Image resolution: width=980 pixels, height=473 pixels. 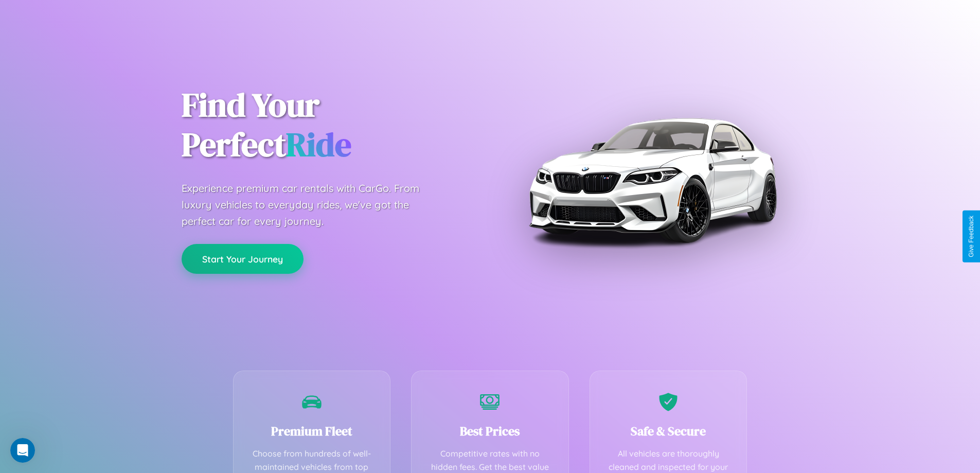 I want to click on span: Ride, so click(x=319, y=144).